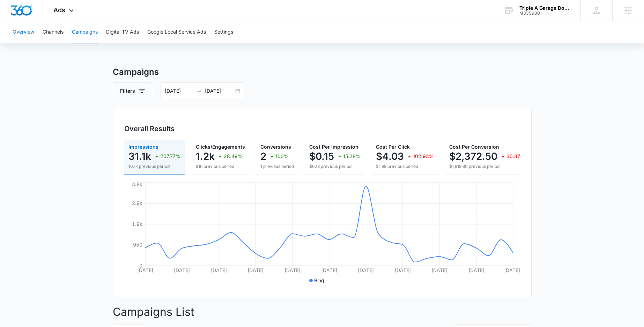  Describe the element at coordinates (179, 91) in the screenshot. I see `input: Start date` at that location.